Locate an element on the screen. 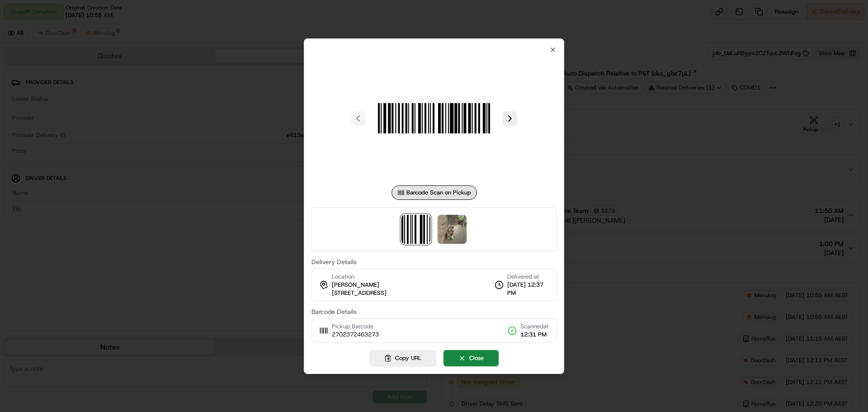 The height and width of the screenshot is (412, 868). img: photo_proof_of_delivery image is located at coordinates (452, 229).